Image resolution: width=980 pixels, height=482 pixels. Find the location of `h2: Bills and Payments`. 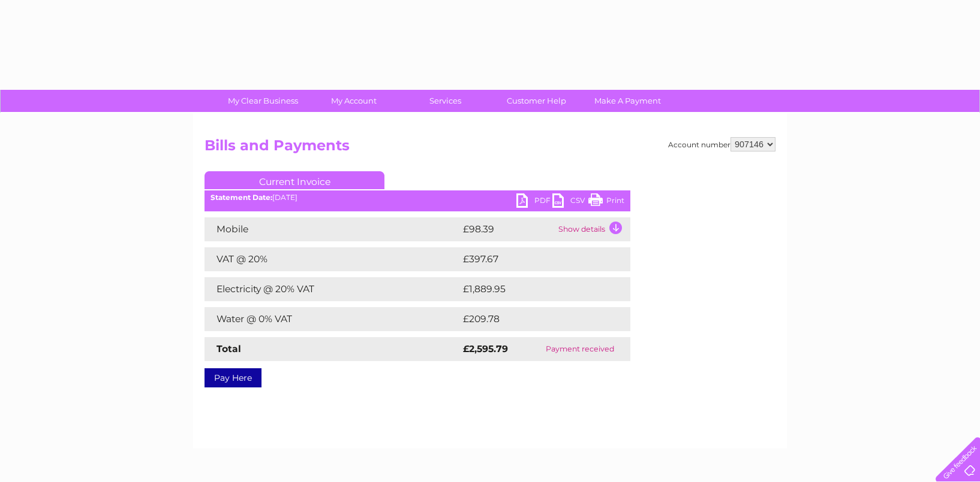

h2: Bills and Payments is located at coordinates (490, 148).